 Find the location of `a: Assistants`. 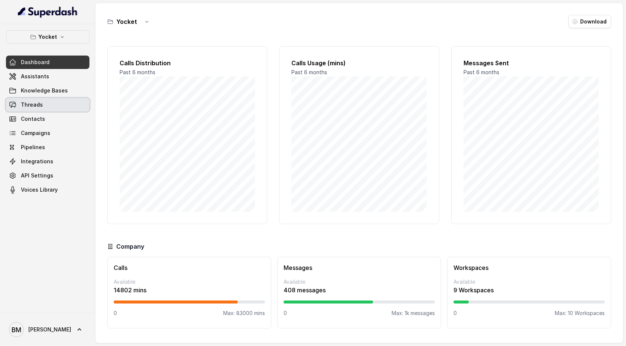

a: Assistants is located at coordinates (48, 76).